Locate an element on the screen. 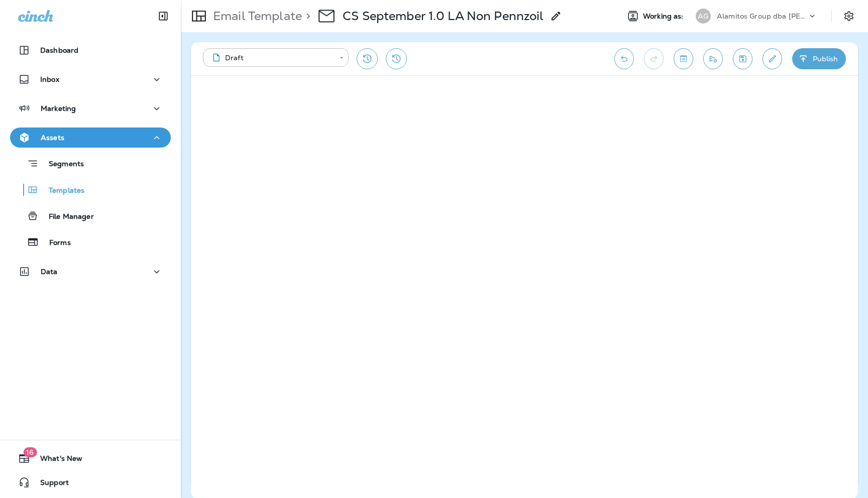 This screenshot has width=868, height=498. button: Toggle preview is located at coordinates (683, 59).